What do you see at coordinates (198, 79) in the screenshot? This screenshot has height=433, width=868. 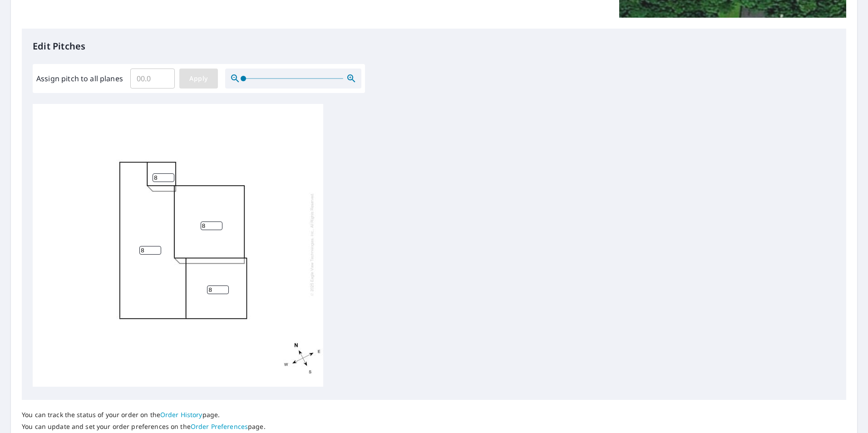 I see `span: Apply` at bounding box center [198, 79].